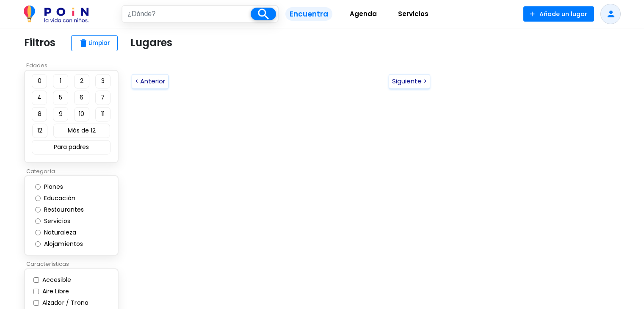 The height and width of the screenshot is (309, 644). Describe the element at coordinates (40, 131) in the screenshot. I see `button: 12` at that location.